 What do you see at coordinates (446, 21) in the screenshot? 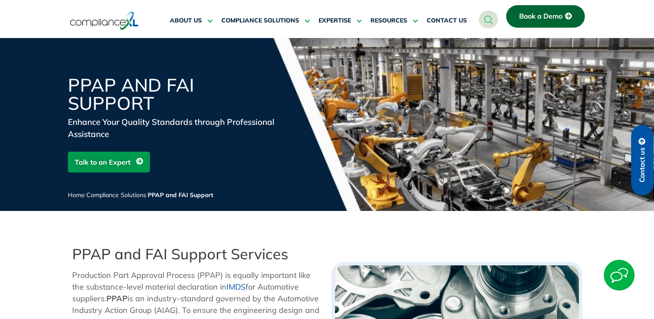
I see `a: CONTACT US` at bounding box center [446, 21].